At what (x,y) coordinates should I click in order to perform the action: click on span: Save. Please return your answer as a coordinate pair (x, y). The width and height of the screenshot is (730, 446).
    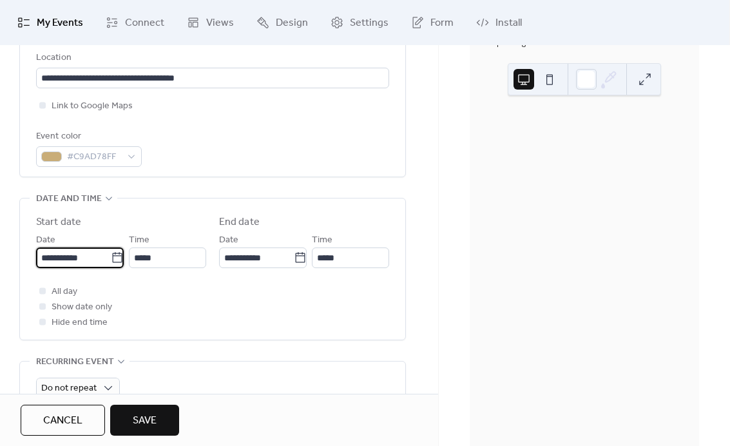
    Looking at the image, I should click on (144, 421).